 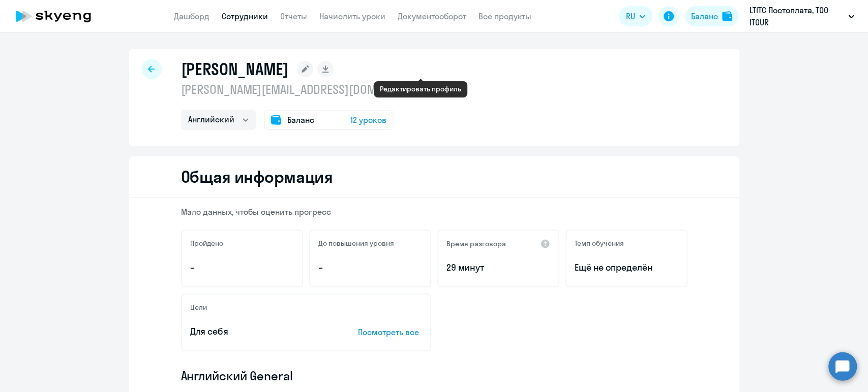 I want to click on div: Редактировать профиль, so click(x=420, y=89).